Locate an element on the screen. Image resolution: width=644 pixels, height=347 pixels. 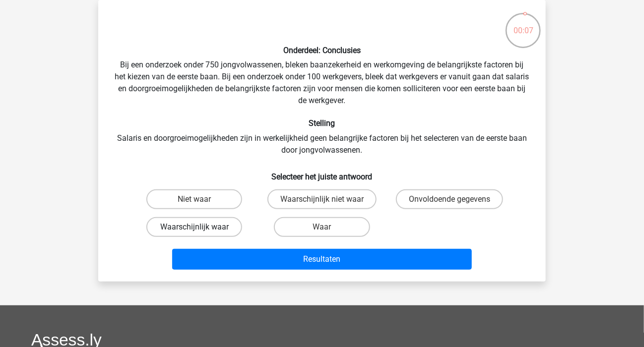
div: Bij een onderzoek onder 750 jongvolwassenen, bleken baanzekerheid en werkomgeving de belangrijkst... is located at coordinates (322, 141).